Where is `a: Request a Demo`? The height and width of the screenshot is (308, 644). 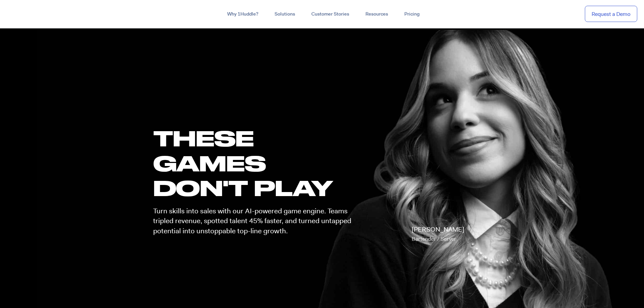 a: Request a Demo is located at coordinates (611, 14).